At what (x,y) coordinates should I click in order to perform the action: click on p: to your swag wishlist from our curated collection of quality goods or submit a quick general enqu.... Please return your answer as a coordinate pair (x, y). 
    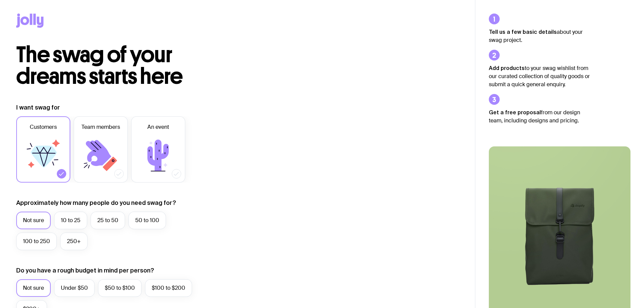
    Looking at the image, I should click on (540, 76).